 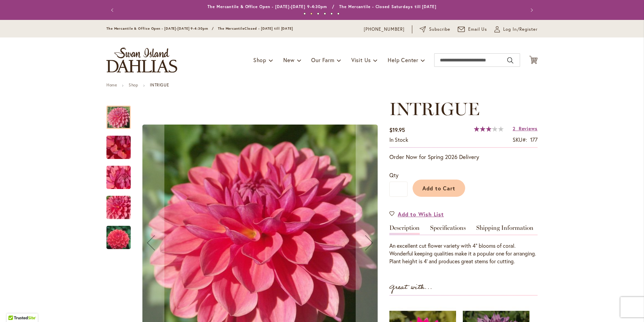 I want to click on span: Add to Cart, so click(x=439, y=188).